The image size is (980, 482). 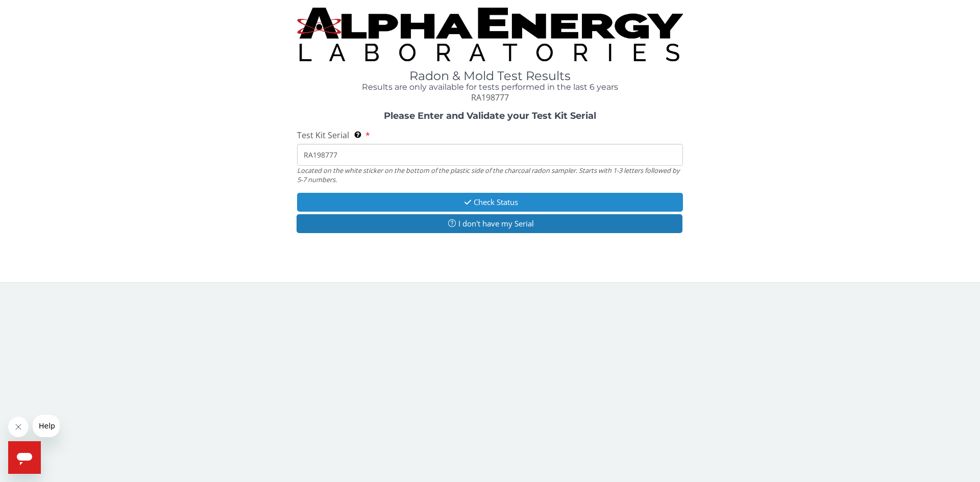 What do you see at coordinates (490, 98) in the screenshot?
I see `span: RA198777` at bounding box center [490, 98].